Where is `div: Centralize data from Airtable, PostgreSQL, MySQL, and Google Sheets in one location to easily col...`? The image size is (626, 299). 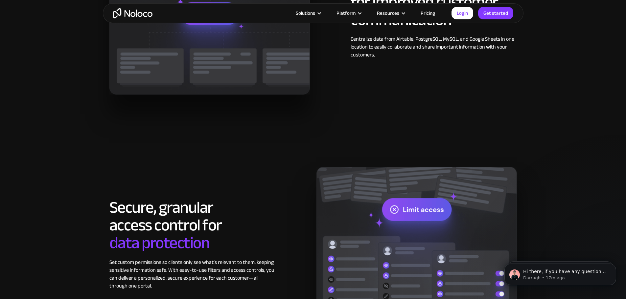
div: Centralize data from Airtable, PostgreSQL, MySQL, and Google Sheets in one location to easily col... is located at coordinates (433, 47).